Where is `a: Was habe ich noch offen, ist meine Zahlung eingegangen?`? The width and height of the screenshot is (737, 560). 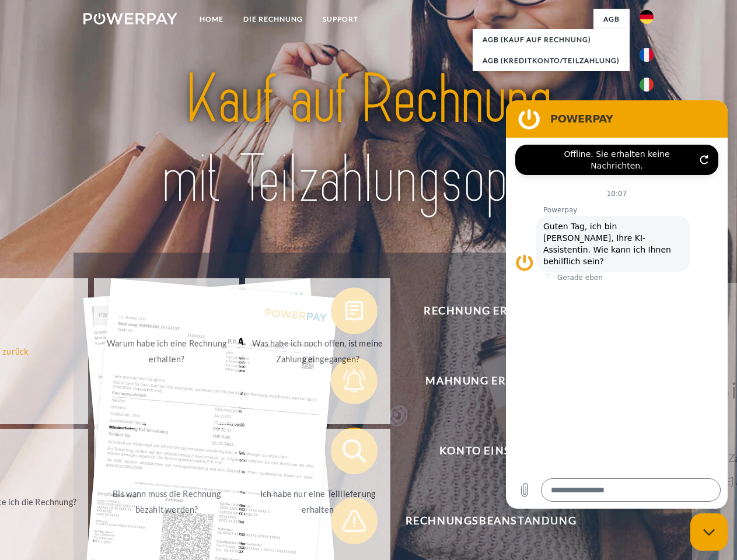 a: Was habe ich noch offen, ist meine Zahlung eingegangen? is located at coordinates (317, 351).